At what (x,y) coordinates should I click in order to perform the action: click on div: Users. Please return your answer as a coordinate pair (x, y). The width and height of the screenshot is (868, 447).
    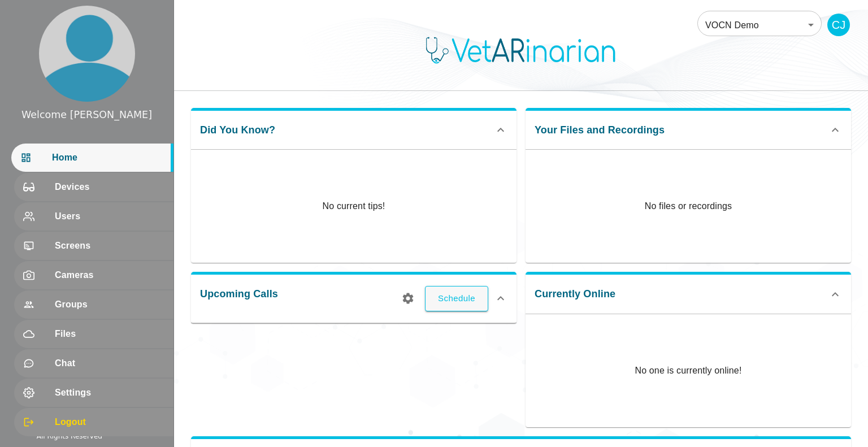
    Looking at the image, I should click on (94, 217).